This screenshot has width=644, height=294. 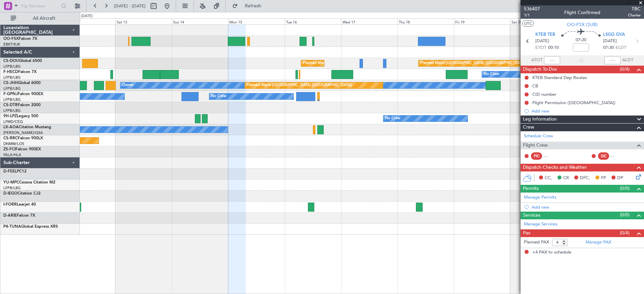 What do you see at coordinates (253, 6) in the screenshot?
I see `span: Refresh` at bounding box center [253, 6].